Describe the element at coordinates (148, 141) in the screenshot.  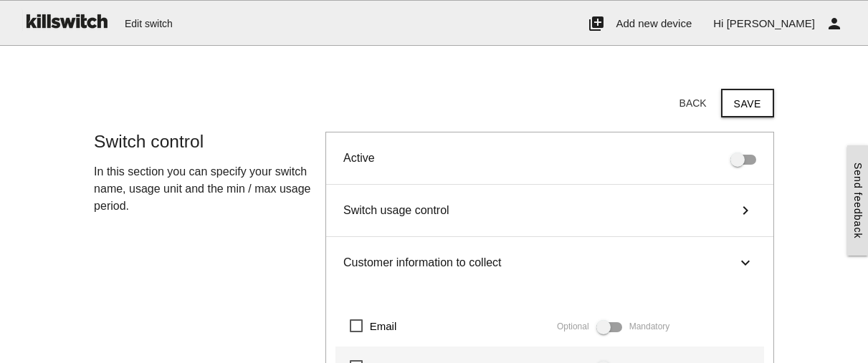
I see `span: Switch control` at that location.